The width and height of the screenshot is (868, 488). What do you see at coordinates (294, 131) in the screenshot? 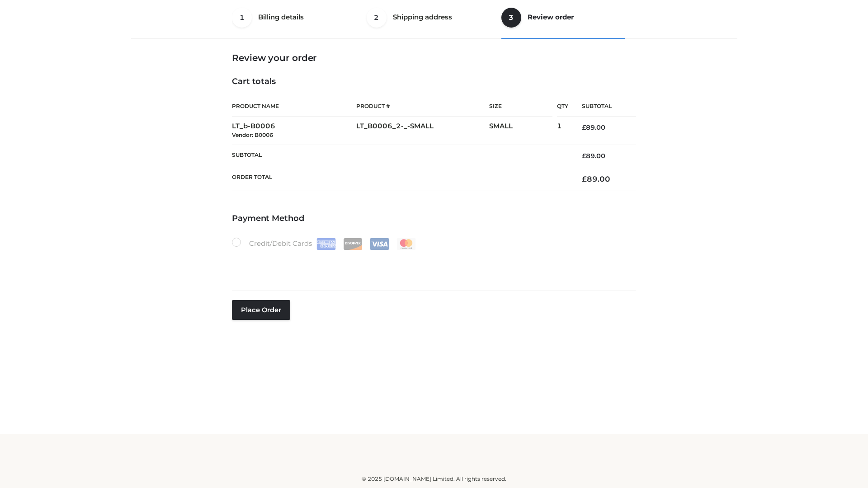
I see `td: LT_b-B0006` at bounding box center [294, 131].